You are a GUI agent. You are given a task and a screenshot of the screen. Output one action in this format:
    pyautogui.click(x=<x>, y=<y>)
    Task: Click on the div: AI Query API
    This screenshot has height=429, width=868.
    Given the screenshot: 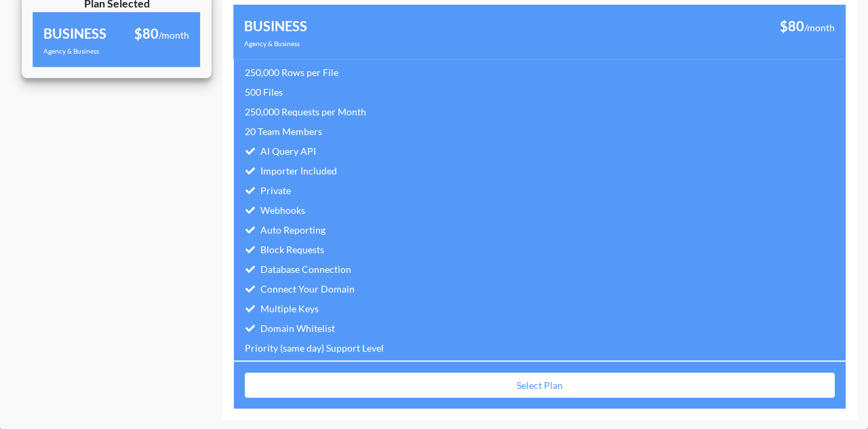 What is the action you would take?
    pyautogui.click(x=280, y=151)
    